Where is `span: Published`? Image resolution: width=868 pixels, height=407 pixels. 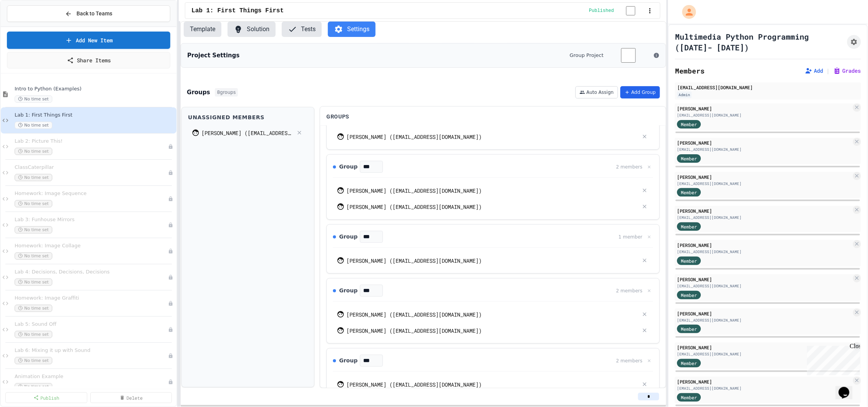
span: Published is located at coordinates (601, 11).